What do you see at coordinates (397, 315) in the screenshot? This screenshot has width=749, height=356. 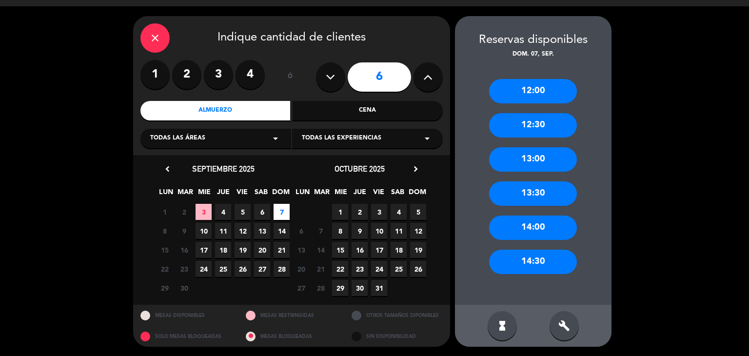 I see `div: OTROS TAMAÑOS DIPONIBLES` at bounding box center [397, 315].